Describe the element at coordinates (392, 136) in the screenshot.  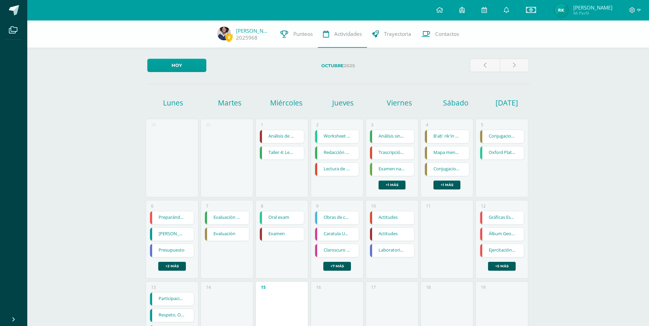
I see `a: Análisis sintáctico (cuaderno)` at that location.